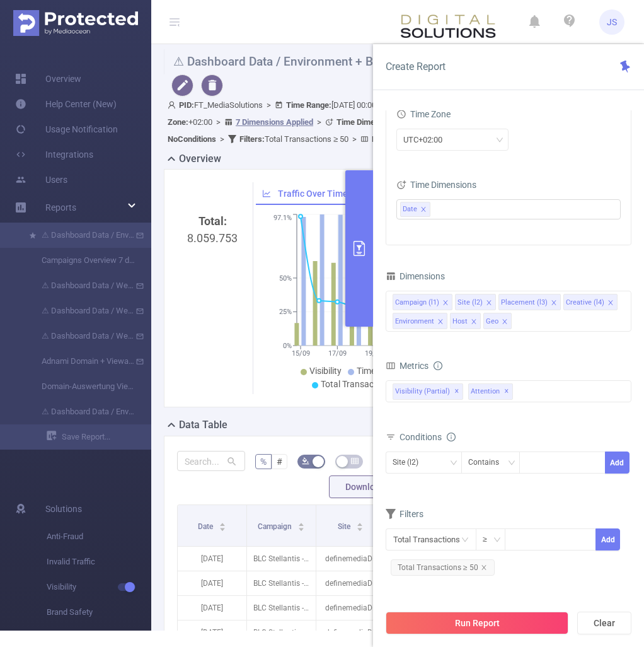 The height and width of the screenshot is (647, 644). What do you see at coordinates (490, 392) in the screenshot?
I see `span: Attention` at bounding box center [490, 392].